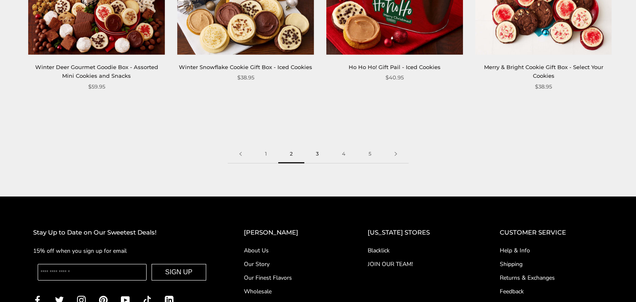 The image size is (636, 302). I want to click on a: Our Story, so click(289, 264).